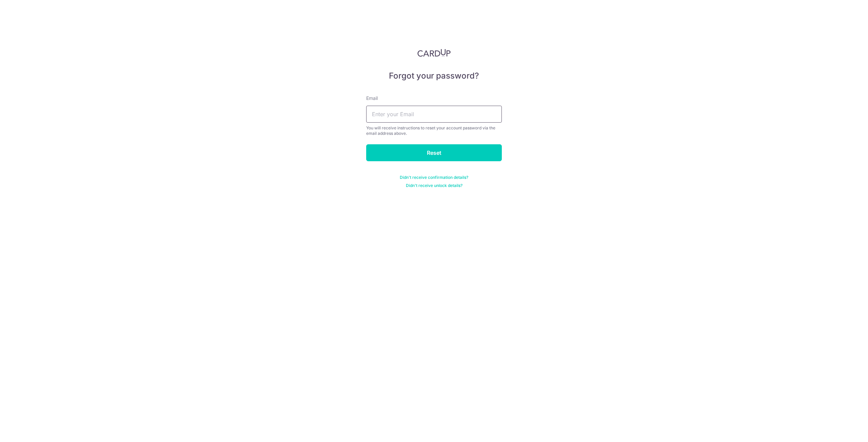  Describe the element at coordinates (434, 186) in the screenshot. I see `a: Didn't receive unlock details?` at that location.